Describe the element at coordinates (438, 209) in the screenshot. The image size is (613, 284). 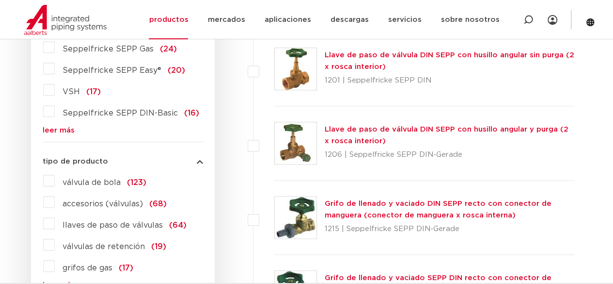
I see `a: Grifo de llenado y vaciado DIN SEPP recto con conector de manguera (conector de manguera x rosca ...` at that location.